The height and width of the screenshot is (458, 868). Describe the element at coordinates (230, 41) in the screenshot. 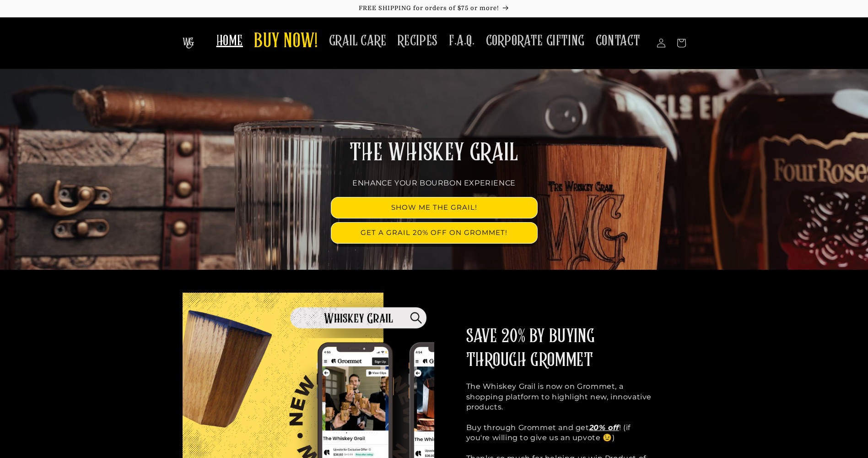

I see `span: HOME` at that location.